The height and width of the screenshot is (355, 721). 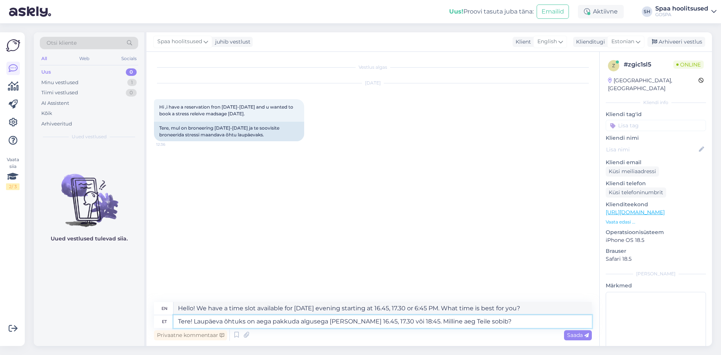 What do you see at coordinates (656, 183) in the screenshot?
I see `p: Kliendi telefon` at bounding box center [656, 183].